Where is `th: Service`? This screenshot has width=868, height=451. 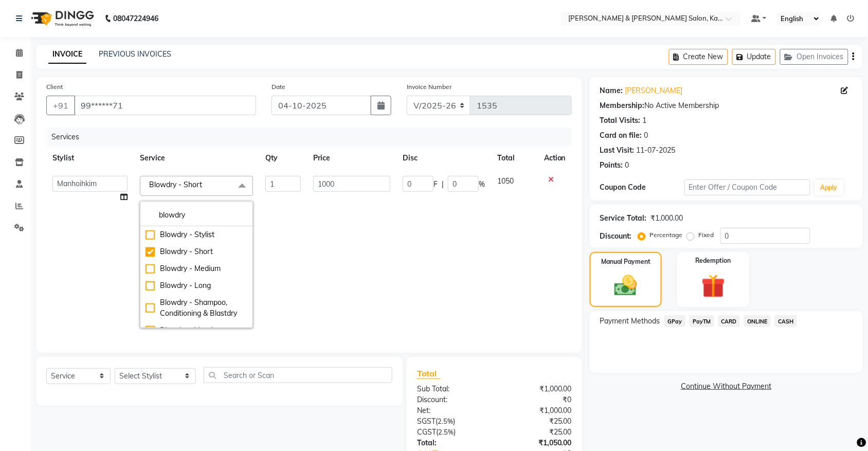
th: Service is located at coordinates (197, 158).